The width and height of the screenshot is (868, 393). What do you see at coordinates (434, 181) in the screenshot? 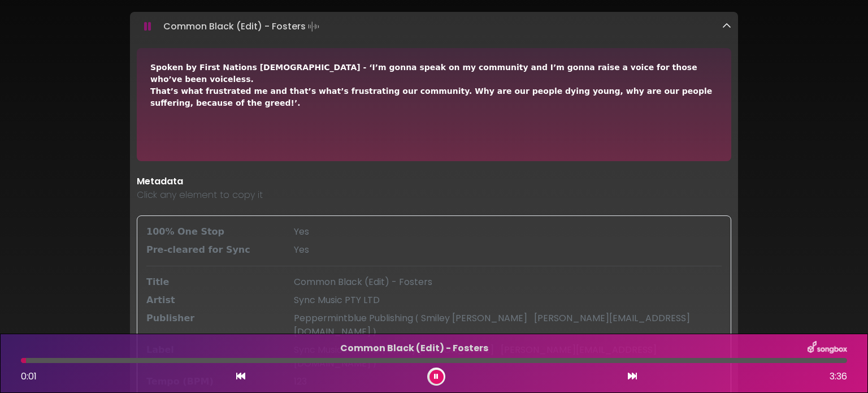
I see `p: Metadata` at bounding box center [434, 181].